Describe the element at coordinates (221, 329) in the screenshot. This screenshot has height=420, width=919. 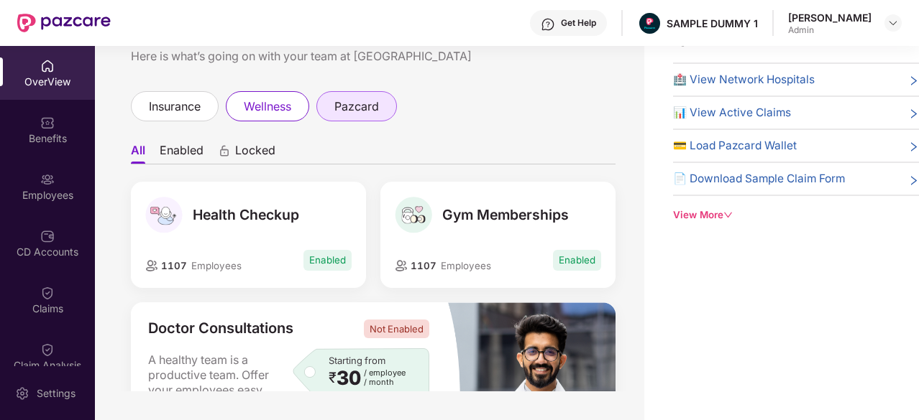
I see `span: Doctor Consultations` at that location.